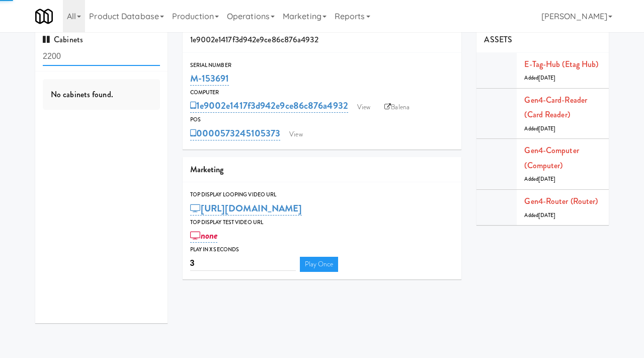 This screenshot has height=358, width=644. What do you see at coordinates (204, 235) in the screenshot?
I see `a: none` at bounding box center [204, 235].